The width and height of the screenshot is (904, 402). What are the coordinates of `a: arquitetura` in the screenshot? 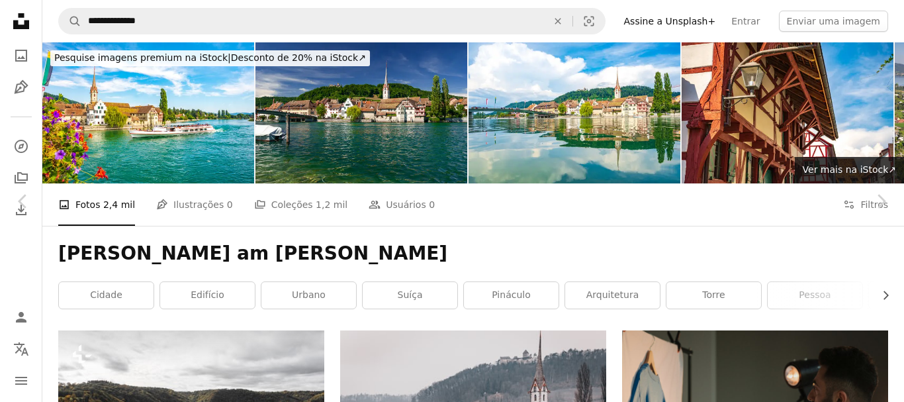 It's located at (612, 295).